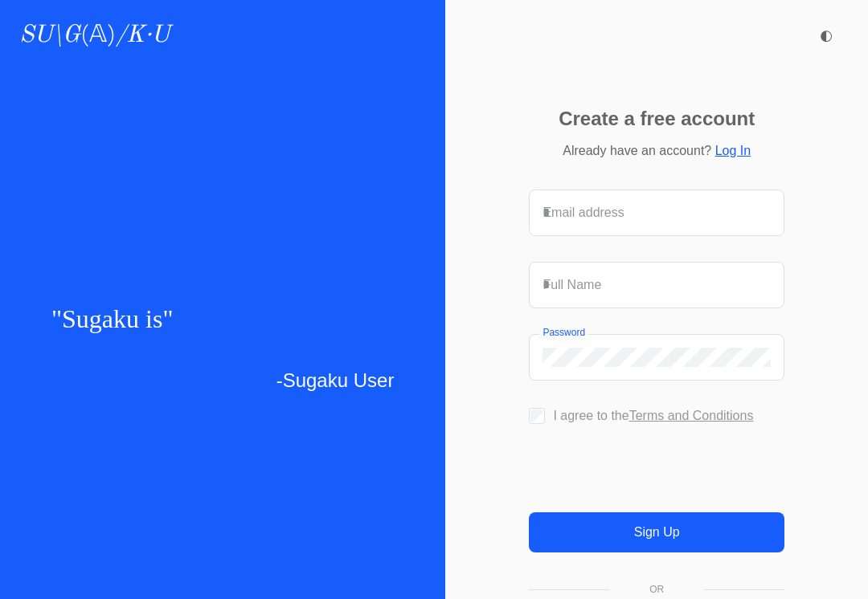  I want to click on i: /K·U, so click(142, 35).